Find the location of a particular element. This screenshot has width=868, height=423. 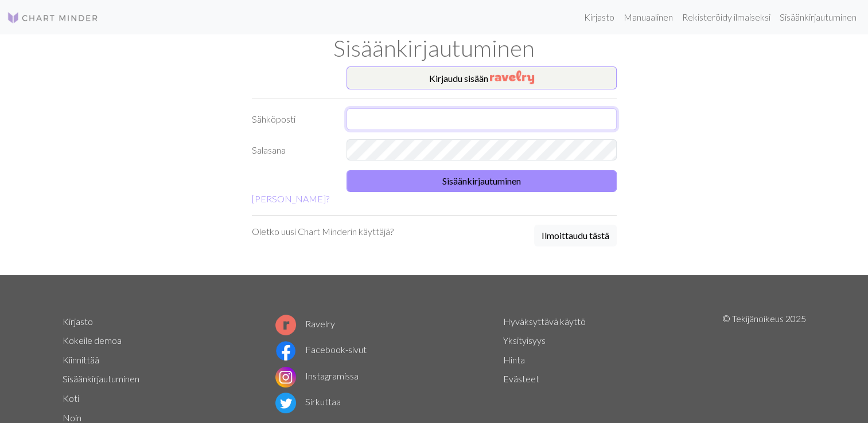

a: Hyväksyttävä käyttö is located at coordinates (545, 322).